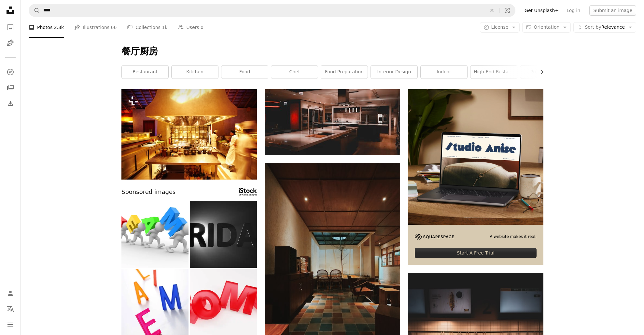 This screenshot has width=644, height=335. What do you see at coordinates (10, 43) in the screenshot?
I see `a: Illustrations` at bounding box center [10, 43].